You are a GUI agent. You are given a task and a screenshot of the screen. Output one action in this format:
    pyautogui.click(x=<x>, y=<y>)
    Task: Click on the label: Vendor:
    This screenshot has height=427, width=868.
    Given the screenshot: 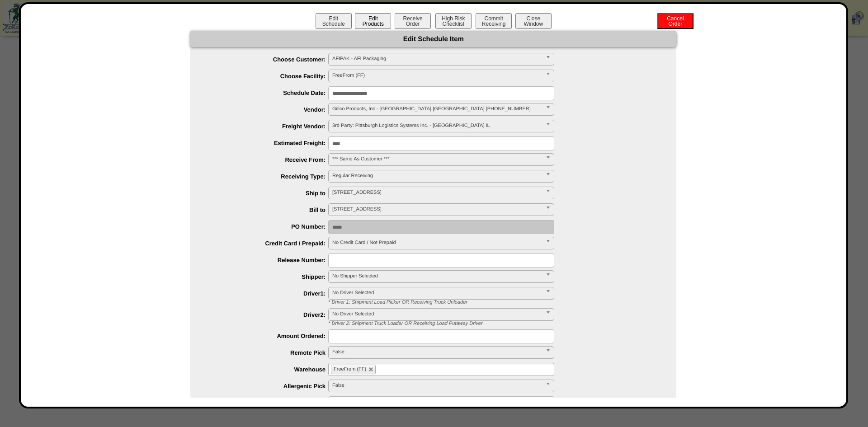 What is the action you would take?
    pyautogui.click(x=268, y=109)
    